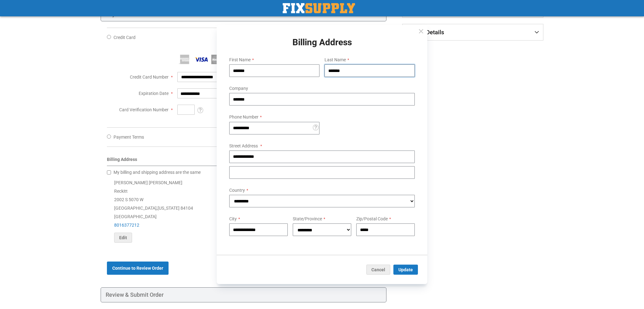 The image size is (644, 309). Describe the element at coordinates (378, 269) in the screenshot. I see `span: Cancel` at that location.